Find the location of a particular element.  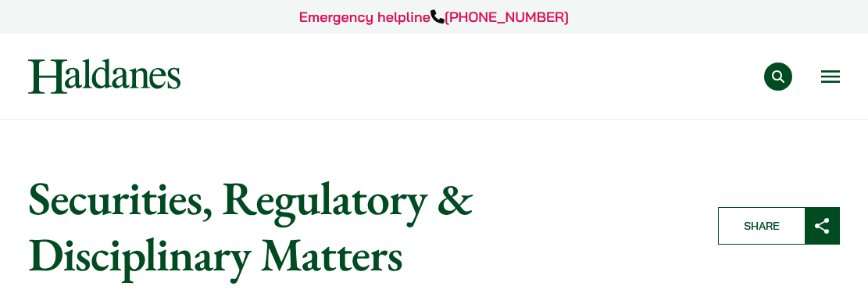

button: Search is located at coordinates (778, 76).